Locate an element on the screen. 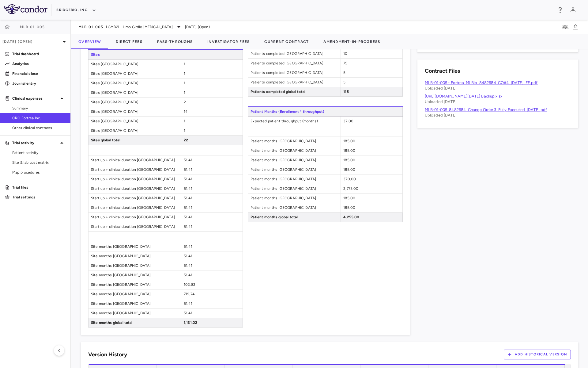 This screenshot has height=368, width=588. span: Map procedures is located at coordinates (39, 172).